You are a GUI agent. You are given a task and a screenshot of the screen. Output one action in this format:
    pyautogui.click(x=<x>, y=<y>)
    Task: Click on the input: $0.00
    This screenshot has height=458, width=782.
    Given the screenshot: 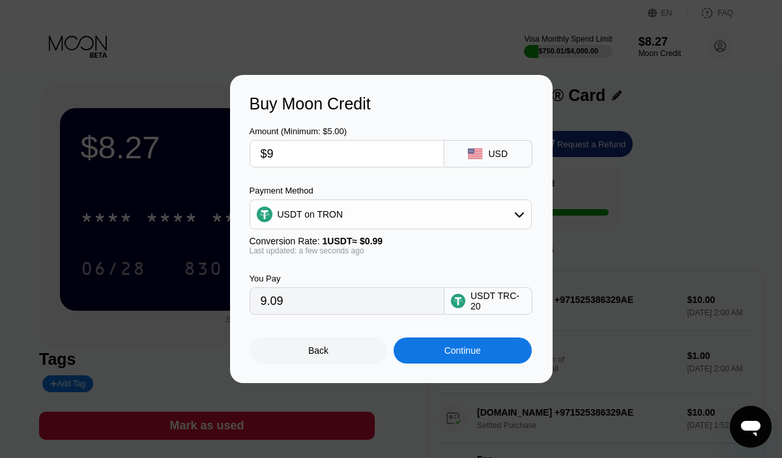 What is the action you would take?
    pyautogui.click(x=347, y=154)
    